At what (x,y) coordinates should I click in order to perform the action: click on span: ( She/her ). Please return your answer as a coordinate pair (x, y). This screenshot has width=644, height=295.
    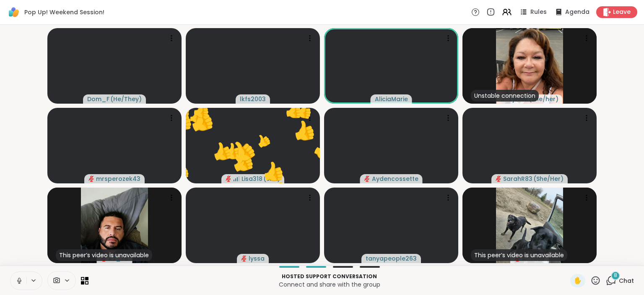
    Looking at the image, I should click on (543, 99).